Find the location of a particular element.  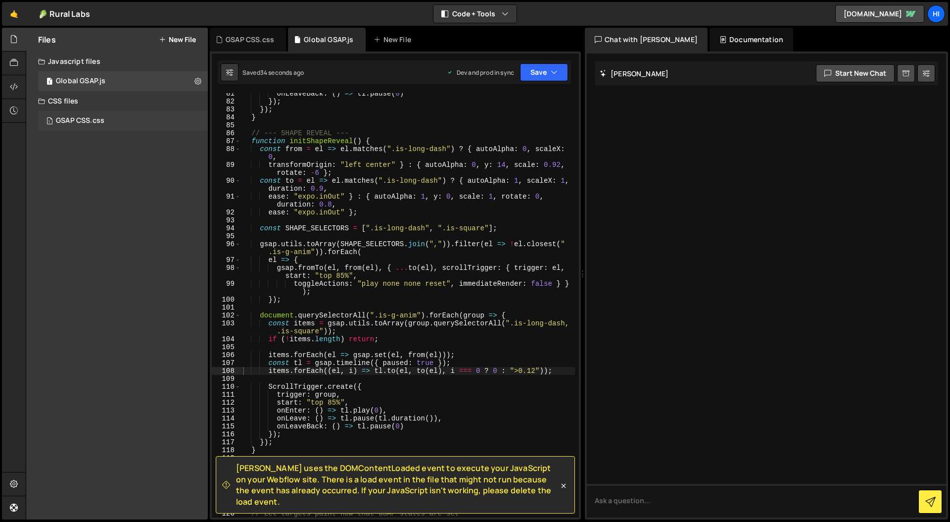

div: 86 is located at coordinates (226, 133).